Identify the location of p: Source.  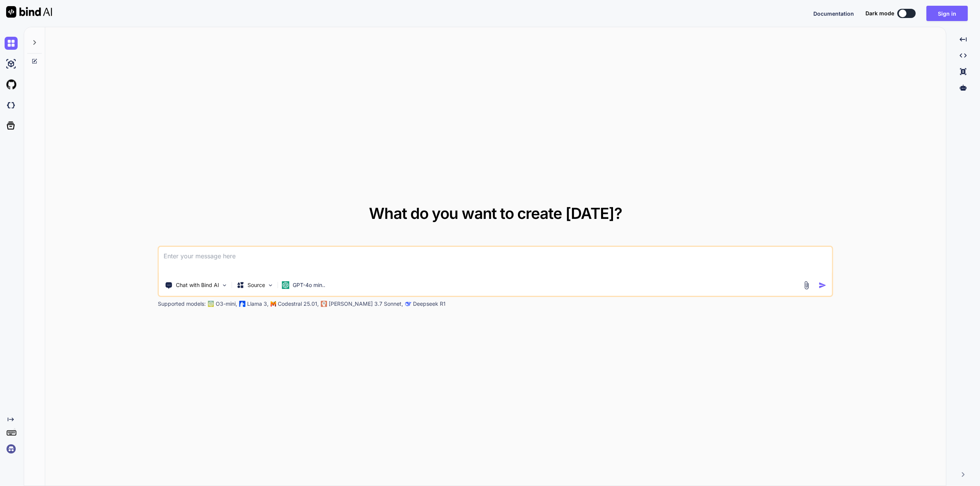
(256, 285).